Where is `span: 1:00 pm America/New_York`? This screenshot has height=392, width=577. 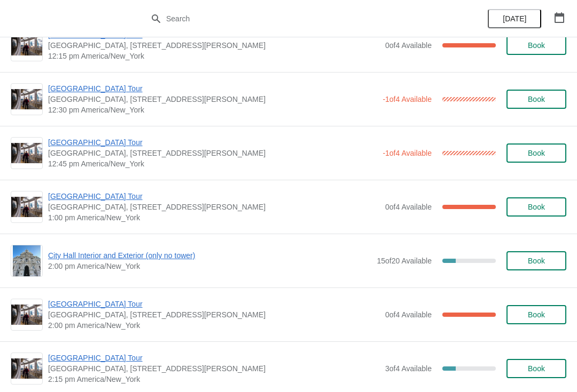
span: 1:00 pm America/New_York is located at coordinates (213, 218).